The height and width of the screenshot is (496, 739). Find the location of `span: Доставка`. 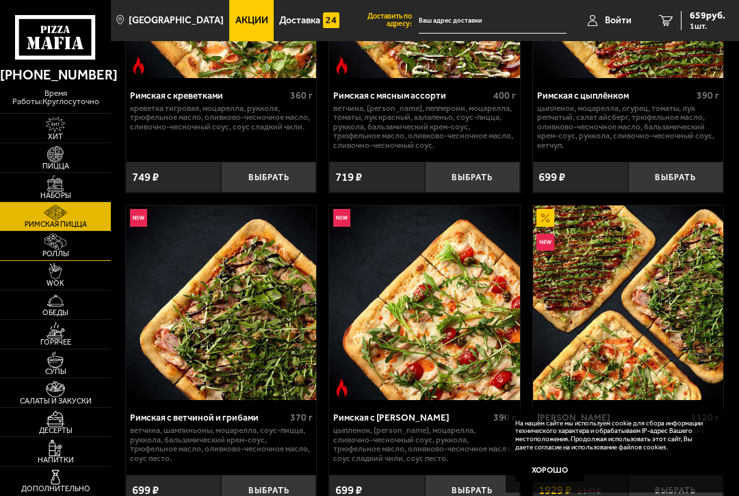

span: Доставка is located at coordinates (300, 21).